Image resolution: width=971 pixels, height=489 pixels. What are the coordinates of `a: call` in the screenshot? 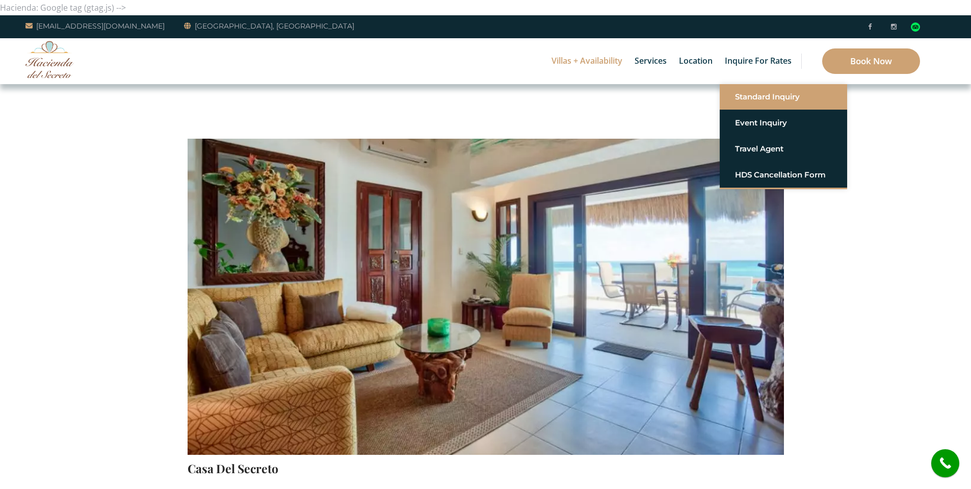 It's located at (945, 463).